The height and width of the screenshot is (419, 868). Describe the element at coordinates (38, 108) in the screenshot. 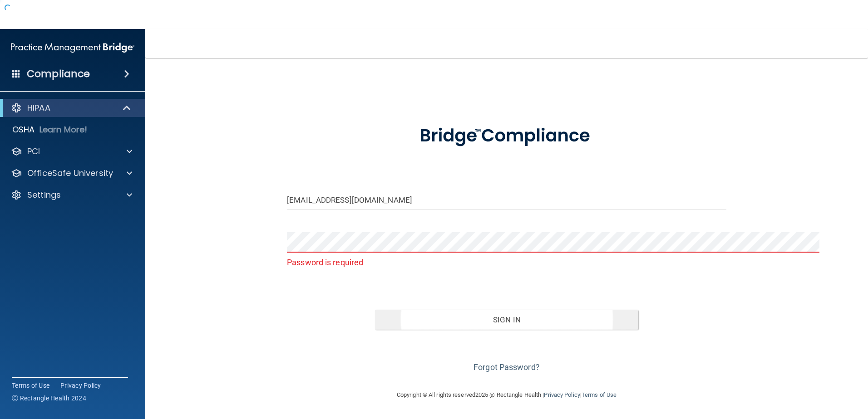

I see `p: HIPAA` at that location.